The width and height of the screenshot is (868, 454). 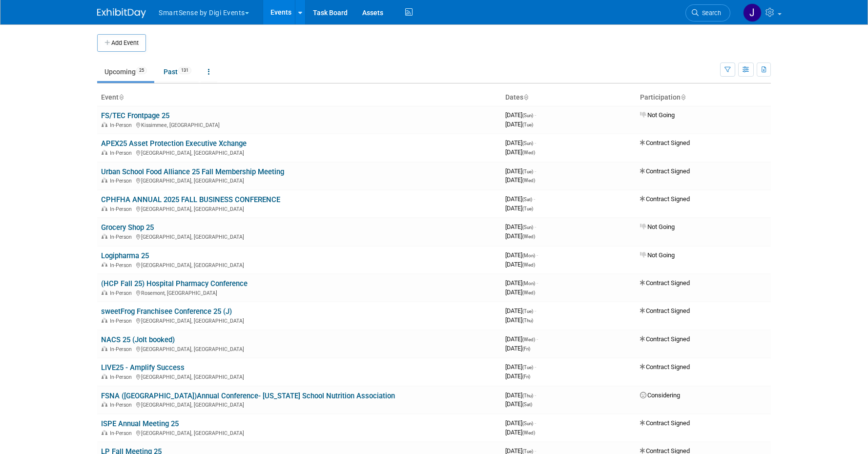 What do you see at coordinates (526, 97) in the screenshot?
I see `a: Sort by Start Date` at bounding box center [526, 97].